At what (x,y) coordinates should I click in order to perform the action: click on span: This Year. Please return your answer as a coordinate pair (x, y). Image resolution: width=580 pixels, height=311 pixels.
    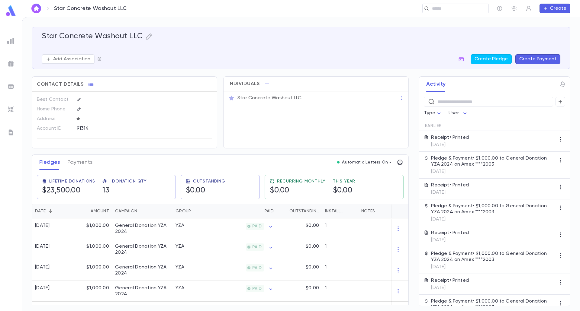
    Looking at the image, I should click on (344, 181).